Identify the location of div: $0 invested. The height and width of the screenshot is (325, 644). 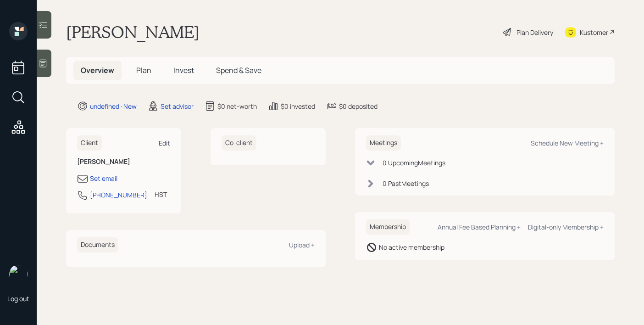
(297, 106).